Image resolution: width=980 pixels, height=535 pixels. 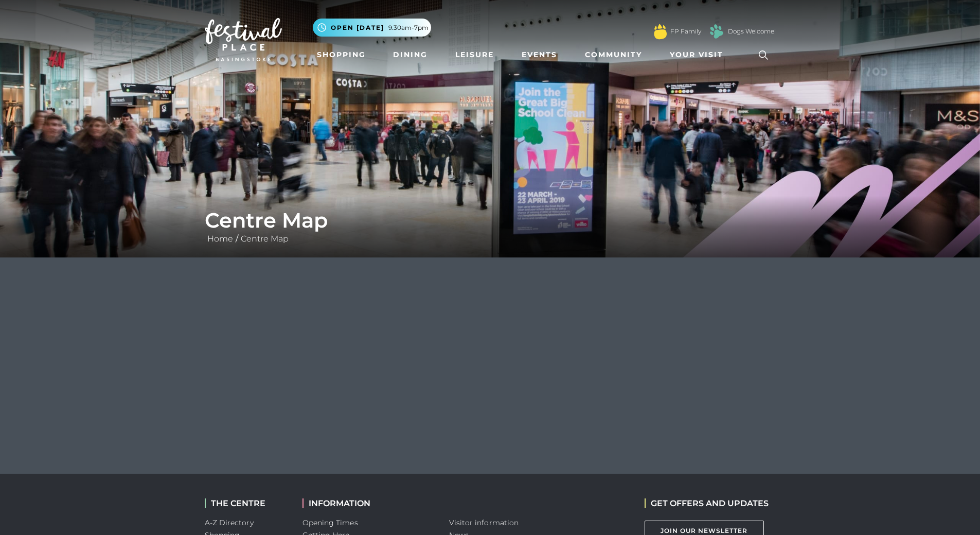 I want to click on a: Your Visit, so click(x=699, y=55).